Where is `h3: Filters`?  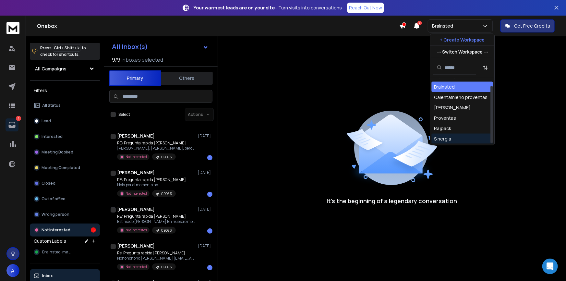 h3: Filters is located at coordinates (65, 90).